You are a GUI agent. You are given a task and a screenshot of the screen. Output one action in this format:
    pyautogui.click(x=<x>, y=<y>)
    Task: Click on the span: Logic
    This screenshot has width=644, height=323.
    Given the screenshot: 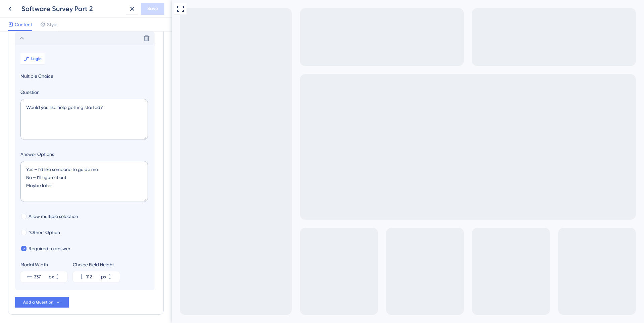 What is the action you would take?
    pyautogui.click(x=36, y=58)
    